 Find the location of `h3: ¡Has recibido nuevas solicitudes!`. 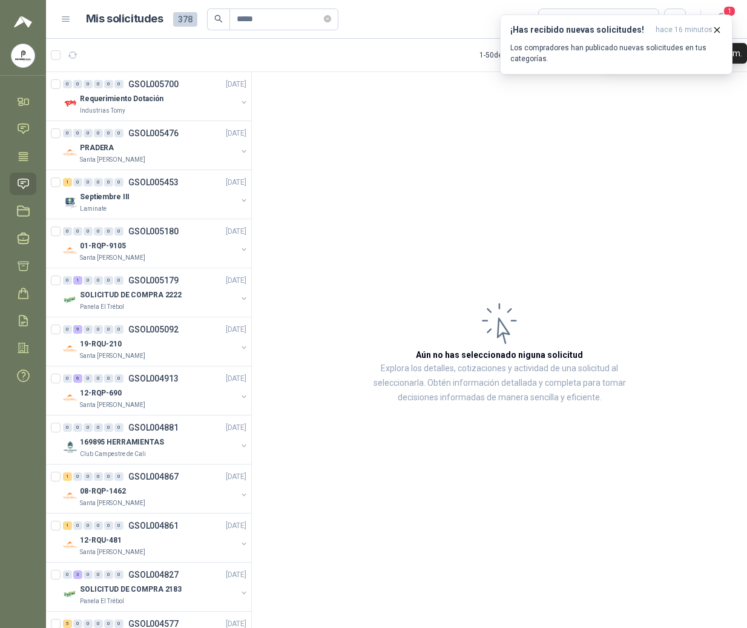

h3: ¡Has recibido nuevas solicitudes! is located at coordinates (581, 30).